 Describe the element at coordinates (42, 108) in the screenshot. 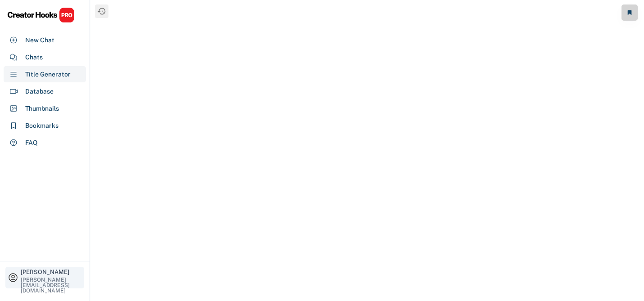

I see `div: Thumbnails` at that location.